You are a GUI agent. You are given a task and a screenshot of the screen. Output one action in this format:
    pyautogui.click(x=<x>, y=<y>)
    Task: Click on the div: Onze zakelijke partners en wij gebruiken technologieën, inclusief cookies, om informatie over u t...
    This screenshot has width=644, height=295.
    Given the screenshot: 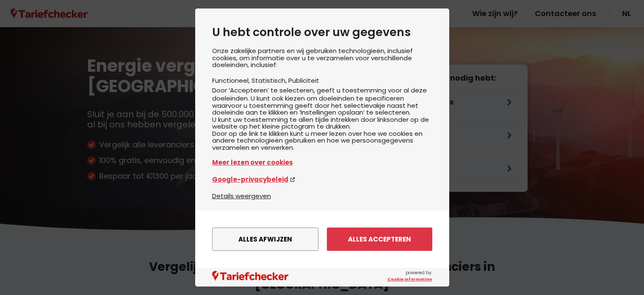 What is the action you would take?
    pyautogui.click(x=322, y=120)
    